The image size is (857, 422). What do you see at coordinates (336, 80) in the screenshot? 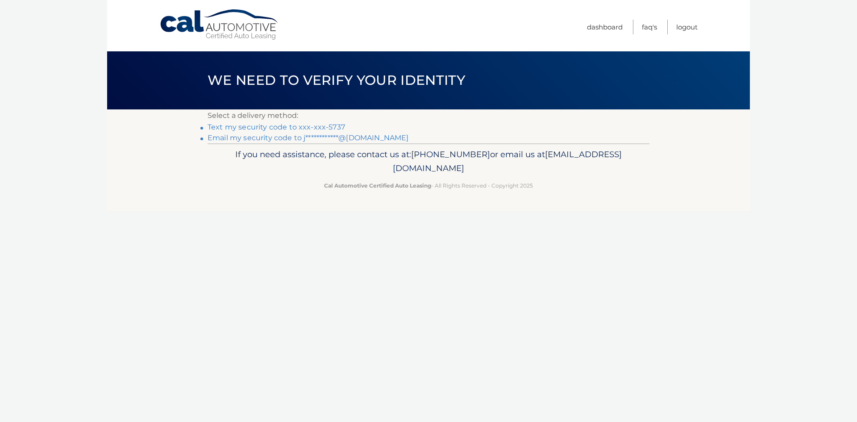
I see `span: We need to verify your identity` at bounding box center [336, 80].